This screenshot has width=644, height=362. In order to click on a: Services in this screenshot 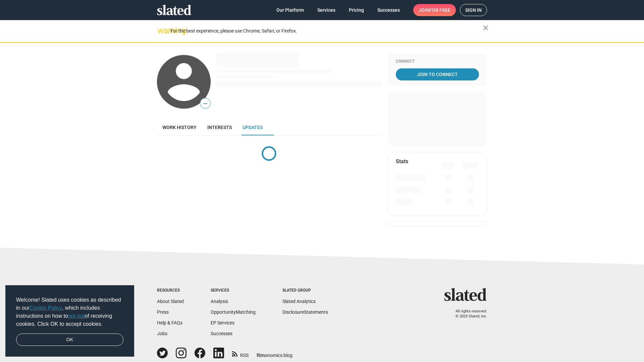, I will do `click(326, 10)`.